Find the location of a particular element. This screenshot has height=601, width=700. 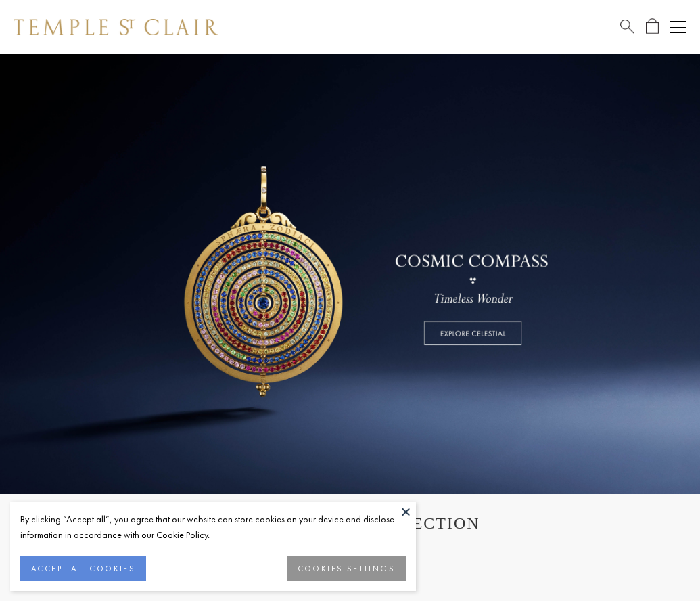

img: Temple St. Clair is located at coordinates (116, 27).